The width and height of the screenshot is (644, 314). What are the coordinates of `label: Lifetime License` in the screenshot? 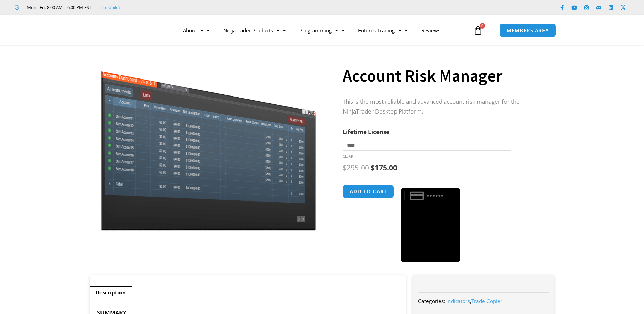 It's located at (366, 132).